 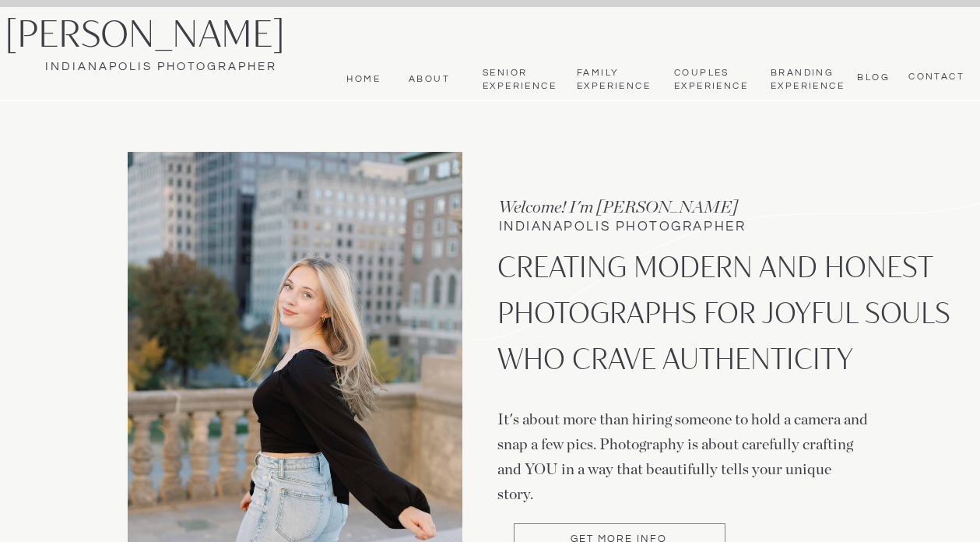 What do you see at coordinates (710, 79) in the screenshot?
I see `nav: Couples Experience` at bounding box center [710, 79].